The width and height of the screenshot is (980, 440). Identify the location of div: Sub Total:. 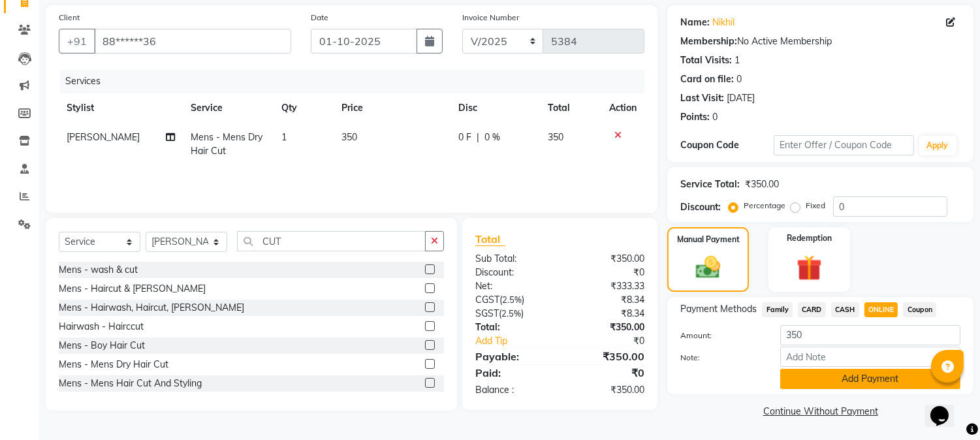
(513, 259).